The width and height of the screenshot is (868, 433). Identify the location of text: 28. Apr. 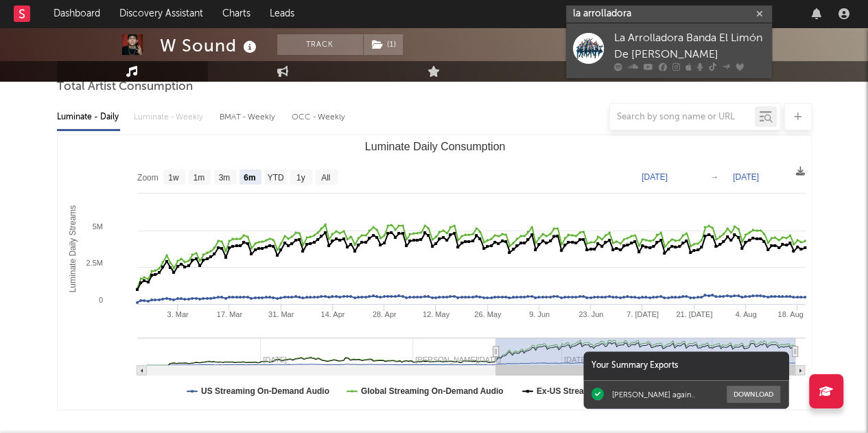
(384, 314).